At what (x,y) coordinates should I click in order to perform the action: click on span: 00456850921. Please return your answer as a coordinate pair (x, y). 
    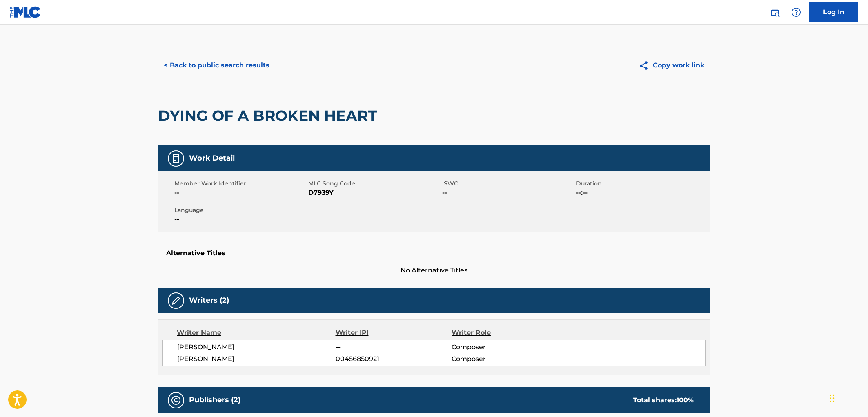
    Looking at the image, I should click on (393, 359).